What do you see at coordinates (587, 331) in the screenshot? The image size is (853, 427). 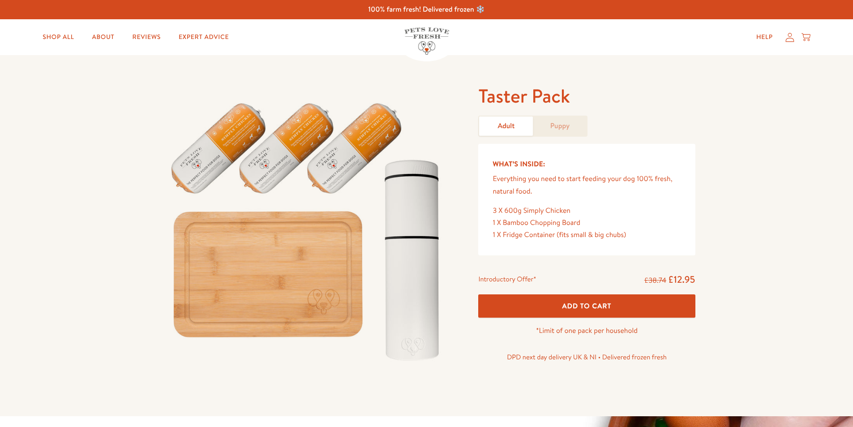 I see `p: *Limit of one pack per household` at bounding box center [587, 331].